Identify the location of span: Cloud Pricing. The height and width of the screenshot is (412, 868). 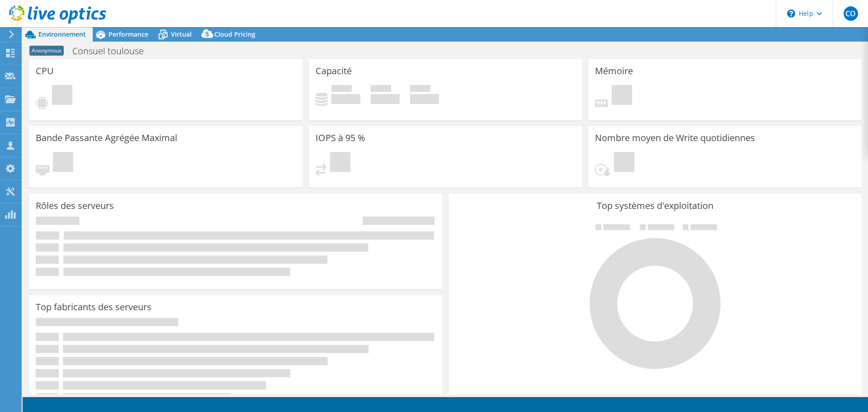
(234, 34).